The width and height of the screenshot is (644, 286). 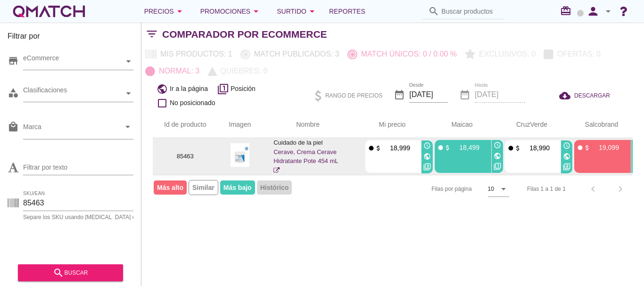 I want to click on p: Cuidado de la piel, so click(x=308, y=143).